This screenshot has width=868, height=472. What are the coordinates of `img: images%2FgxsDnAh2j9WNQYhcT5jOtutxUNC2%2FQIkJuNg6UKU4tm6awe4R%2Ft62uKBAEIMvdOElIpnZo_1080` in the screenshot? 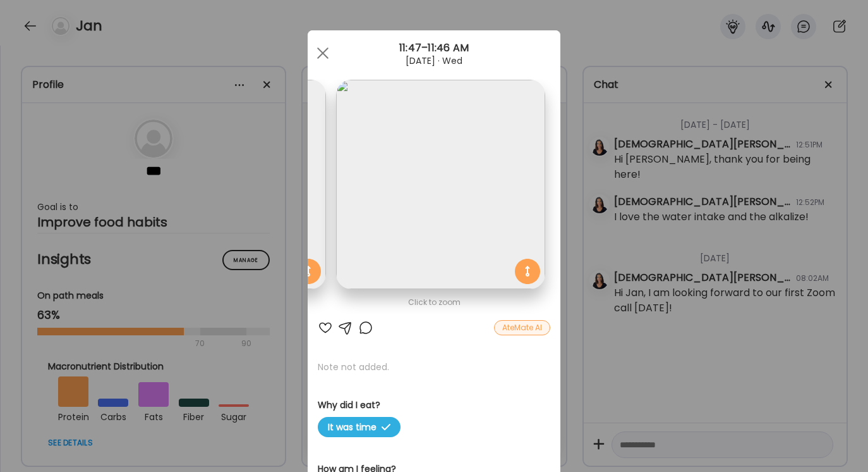 It's located at (441, 184).